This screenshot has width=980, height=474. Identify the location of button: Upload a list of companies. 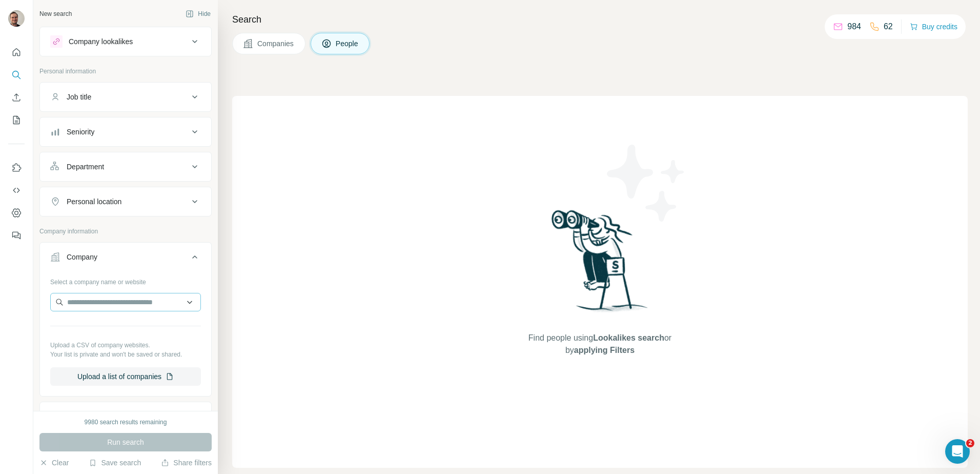
(126, 376).